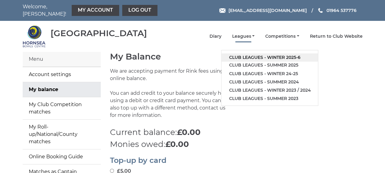 The image size is (385, 173). What do you see at coordinates (236, 144) in the screenshot?
I see `p: Monies owed:` at bounding box center [236, 144].